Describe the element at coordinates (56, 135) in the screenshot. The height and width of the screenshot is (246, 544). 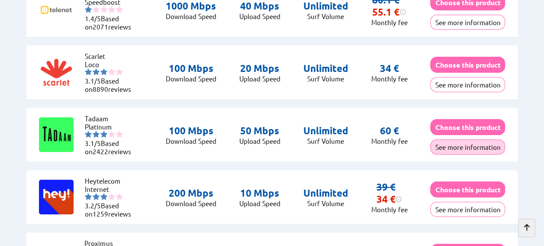
I see `img: Logo of Tadaam` at that location.